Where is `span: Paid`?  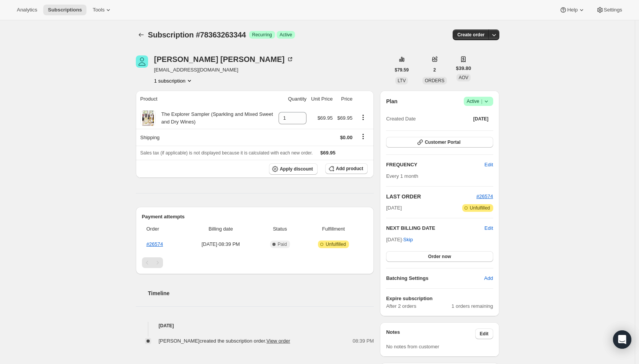
span: Paid is located at coordinates (282, 244).